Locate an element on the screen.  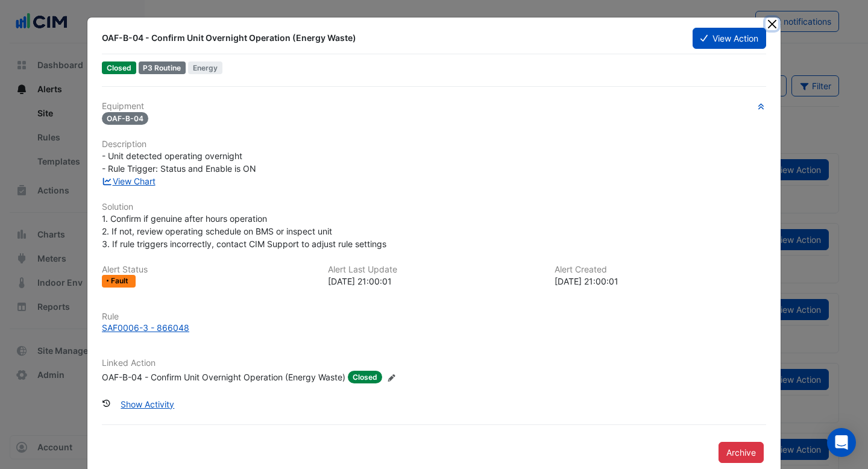
h6: Alert Status is located at coordinates (207, 269).